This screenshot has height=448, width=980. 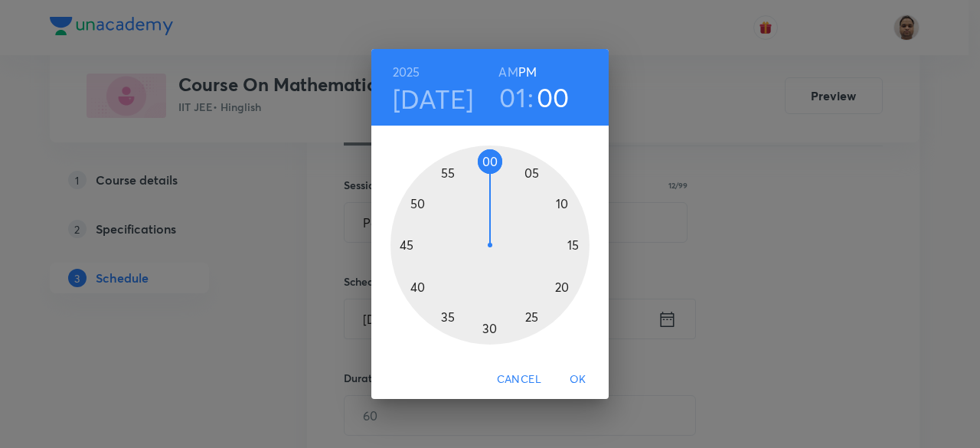 I want to click on h3: 01, so click(x=512, y=97).